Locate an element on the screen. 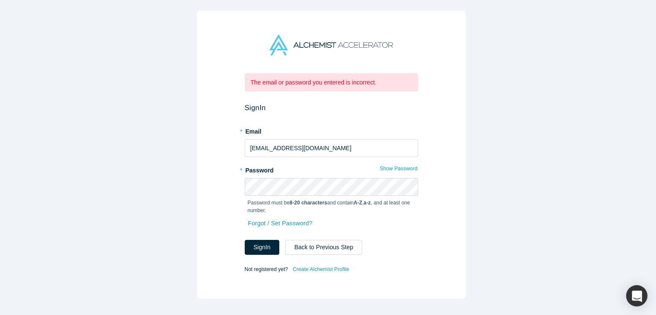 Image resolution: width=656 pixels, height=315 pixels. label: Password is located at coordinates (331, 169).